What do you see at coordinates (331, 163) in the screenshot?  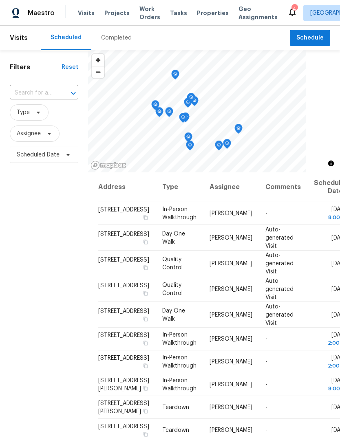 I see `span: Toggle attribution` at bounding box center [331, 163].